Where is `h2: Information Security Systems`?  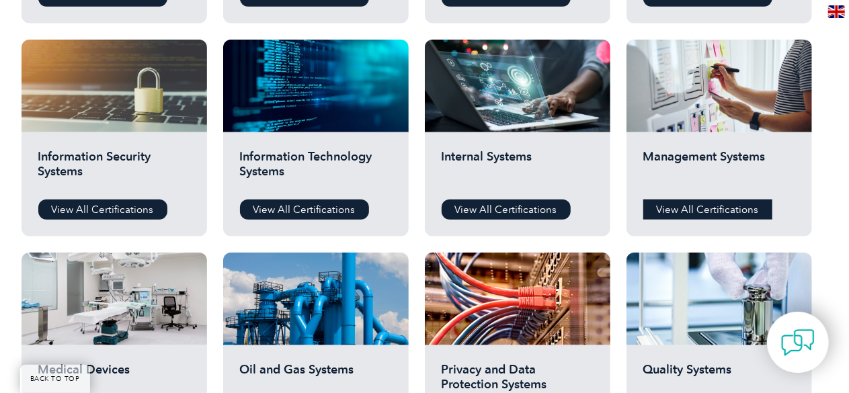
h2: Information Security Systems is located at coordinates (114, 169).